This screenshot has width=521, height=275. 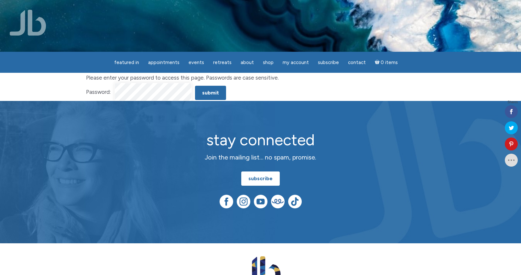 What do you see at coordinates (295, 201) in the screenshot?
I see `img: TikTok` at bounding box center [295, 201].